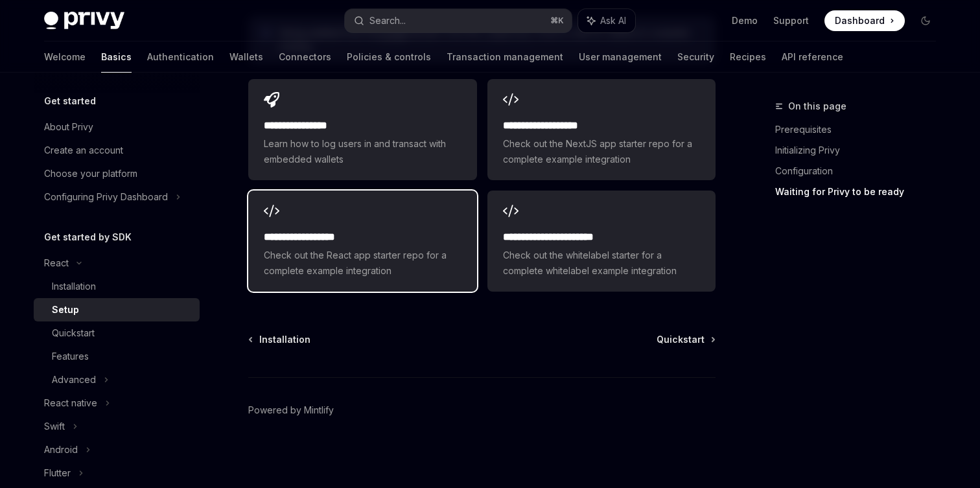  What do you see at coordinates (181, 57) in the screenshot?
I see `a: Authentication` at bounding box center [181, 57].